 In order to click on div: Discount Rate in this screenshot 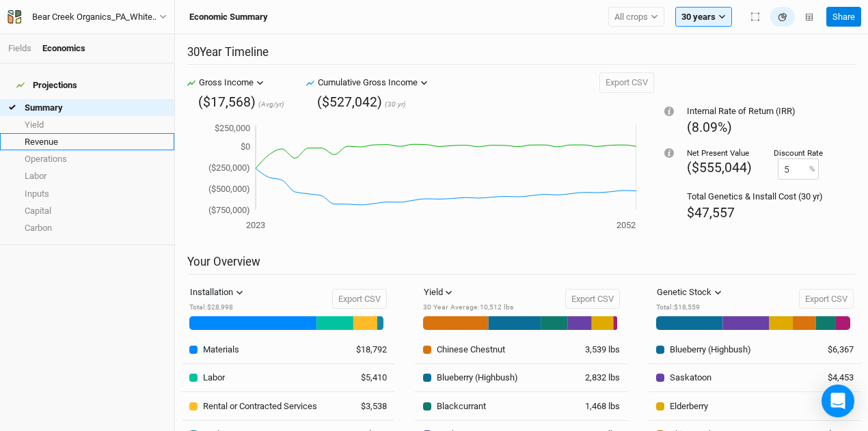, I will do `click(798, 153)`.